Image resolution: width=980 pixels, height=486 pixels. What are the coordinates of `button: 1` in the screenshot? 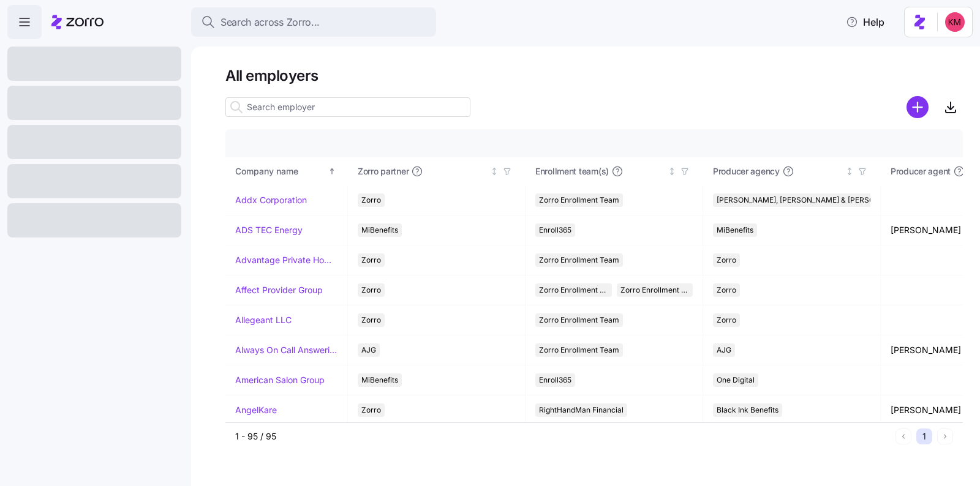 It's located at (924, 437).